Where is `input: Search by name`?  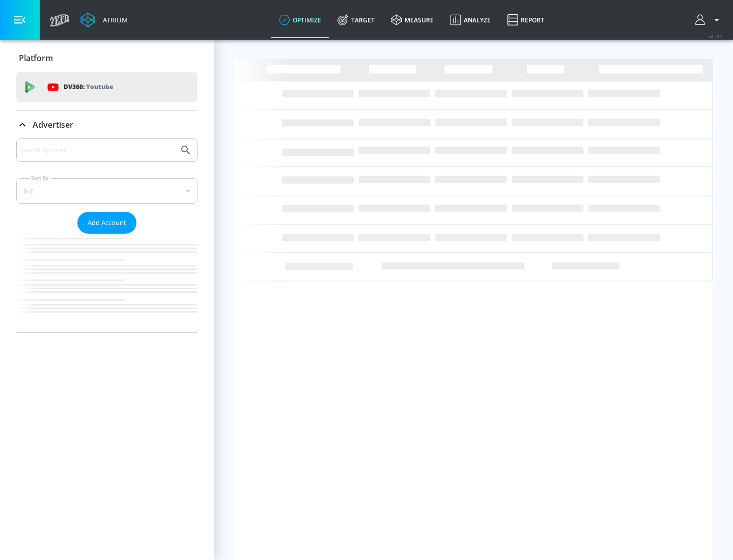 input: Search by name is located at coordinates (97, 150).